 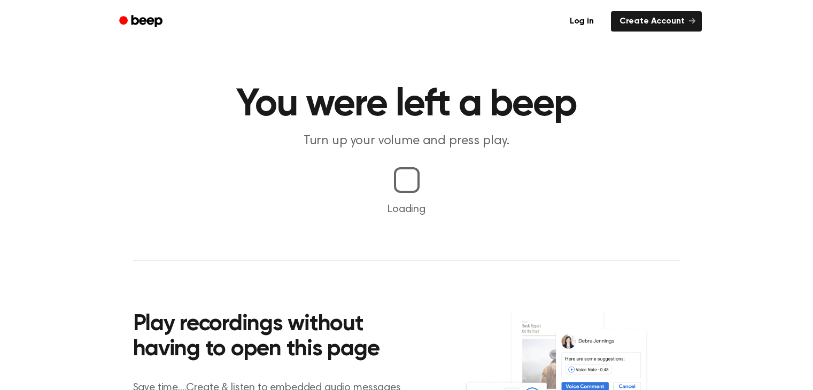 What do you see at coordinates (406, 210) in the screenshot?
I see `p: Loading` at bounding box center [406, 210].